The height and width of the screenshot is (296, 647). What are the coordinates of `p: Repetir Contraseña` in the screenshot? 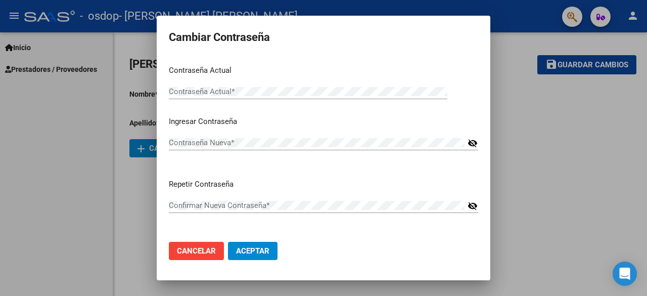 It's located at (324, 184).